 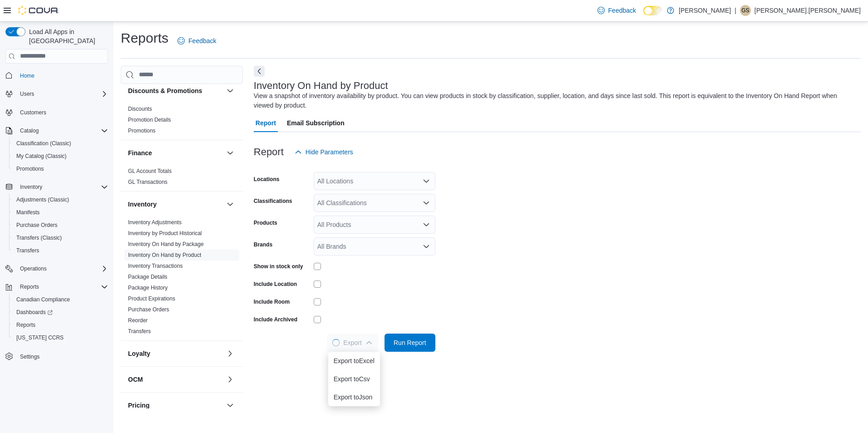 I want to click on button: Hide Parameters, so click(x=324, y=152).